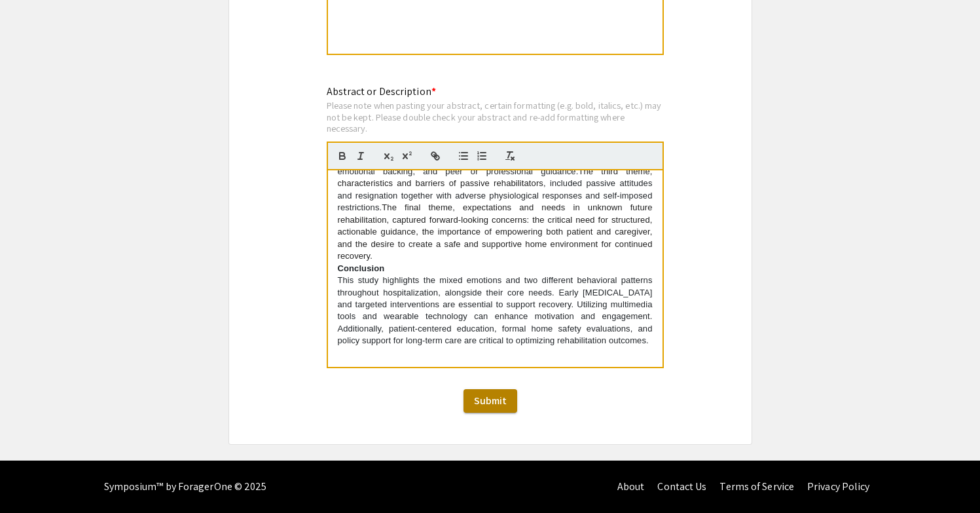  I want to click on div: Please note when pasting your abstract, certain formatting (e.g. bold, italics, etc.) may not be ..., so click(495, 116).